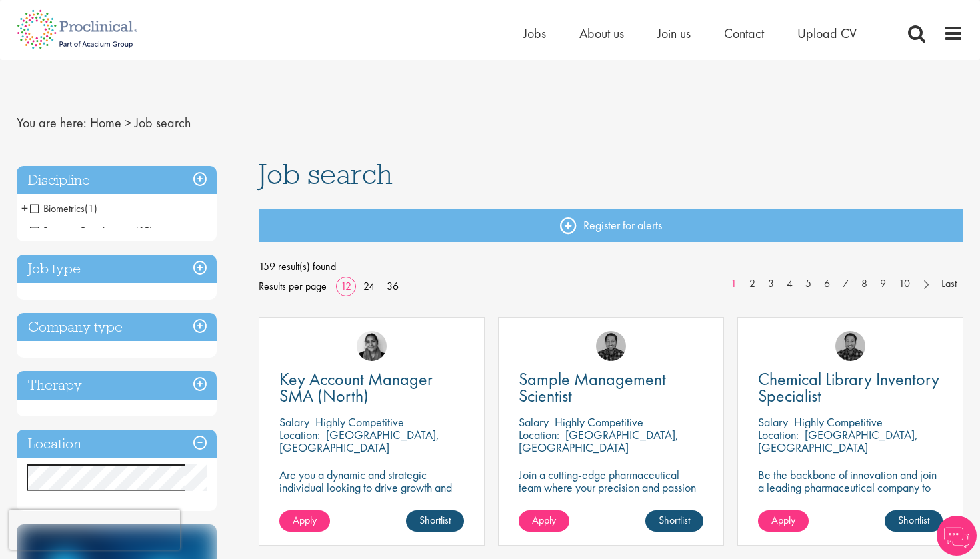 This screenshot has height=559, width=980. I want to click on a: 1, so click(733, 284).